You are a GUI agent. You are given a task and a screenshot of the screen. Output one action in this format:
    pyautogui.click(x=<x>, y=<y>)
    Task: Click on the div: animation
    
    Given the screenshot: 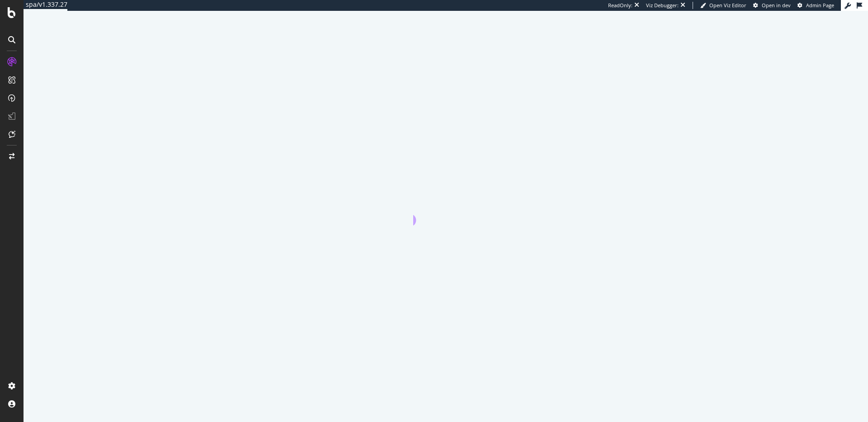 What is the action you would take?
    pyautogui.click(x=445, y=209)
    